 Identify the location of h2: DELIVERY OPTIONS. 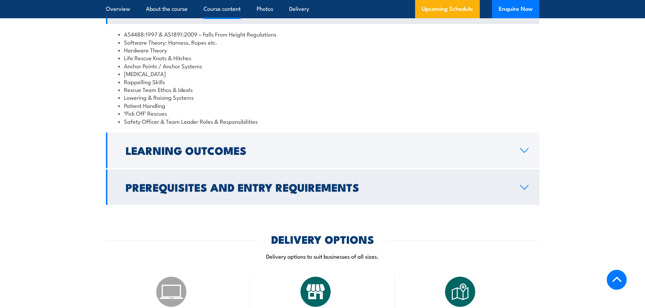
(323, 239).